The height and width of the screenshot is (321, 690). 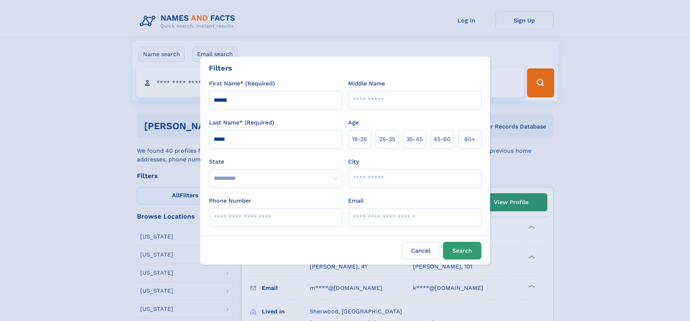 I want to click on button: Search, so click(x=462, y=251).